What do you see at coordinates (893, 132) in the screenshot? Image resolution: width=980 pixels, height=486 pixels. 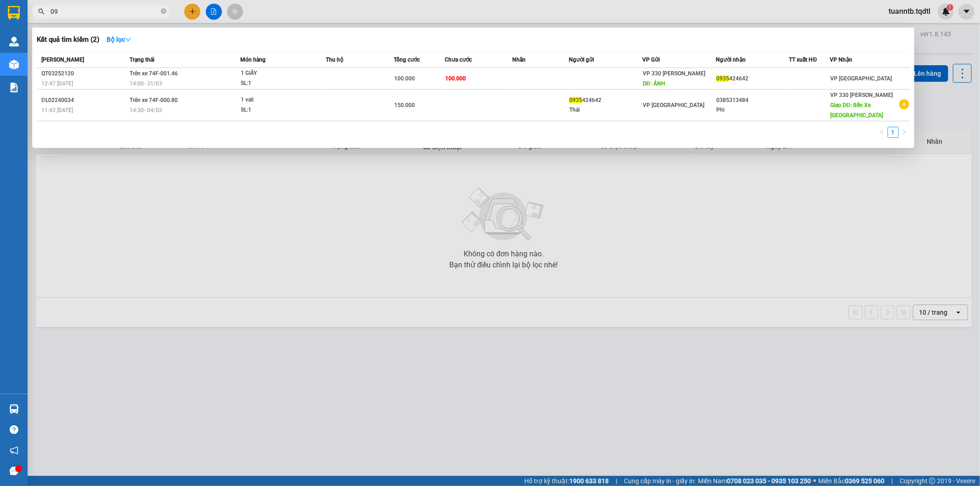 I see `li: 1` at bounding box center [893, 132].